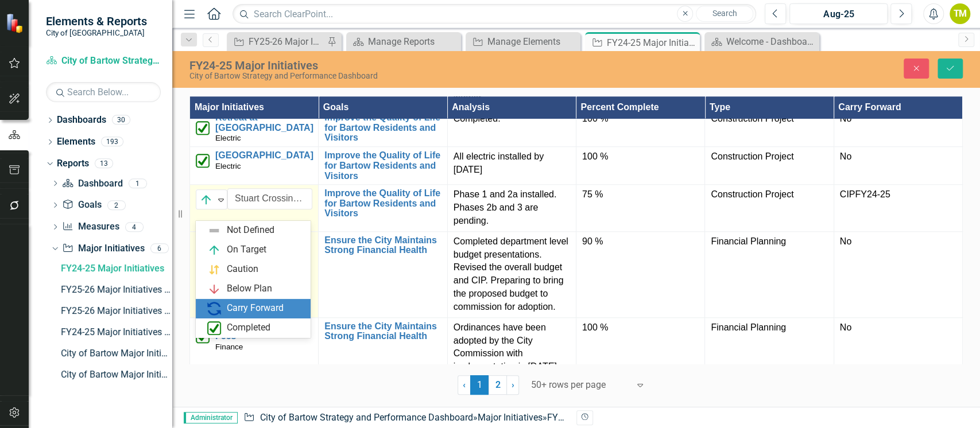 This screenshot has width=980, height=428. Describe the element at coordinates (73, 163) in the screenshot. I see `a: Reports` at that location.